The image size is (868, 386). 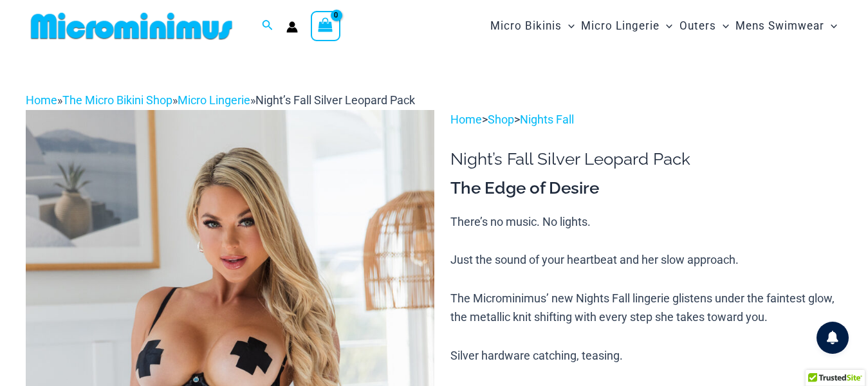 I want to click on a: Search icon link, so click(x=268, y=25).